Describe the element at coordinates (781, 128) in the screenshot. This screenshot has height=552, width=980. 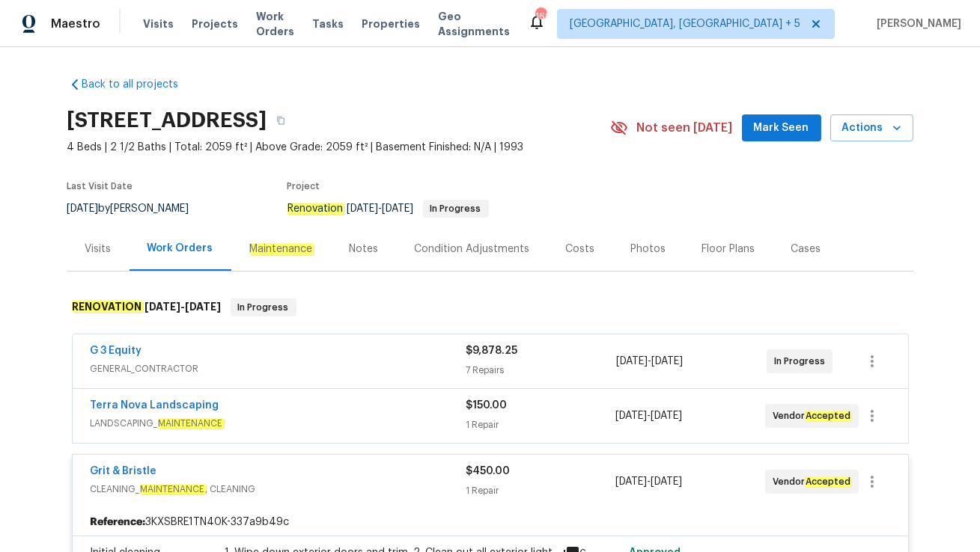
I see `button: Mark Seen` at that location.